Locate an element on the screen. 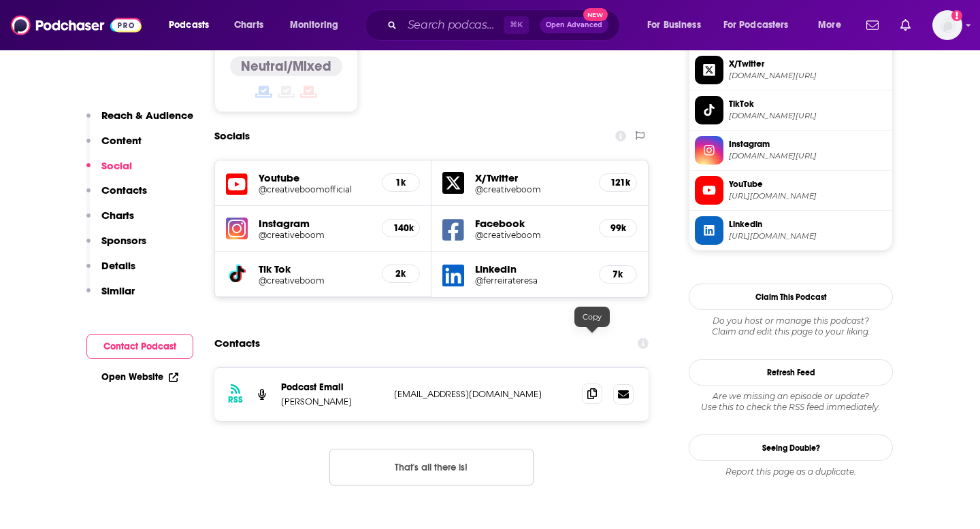  span: Monitoring is located at coordinates (313, 25).